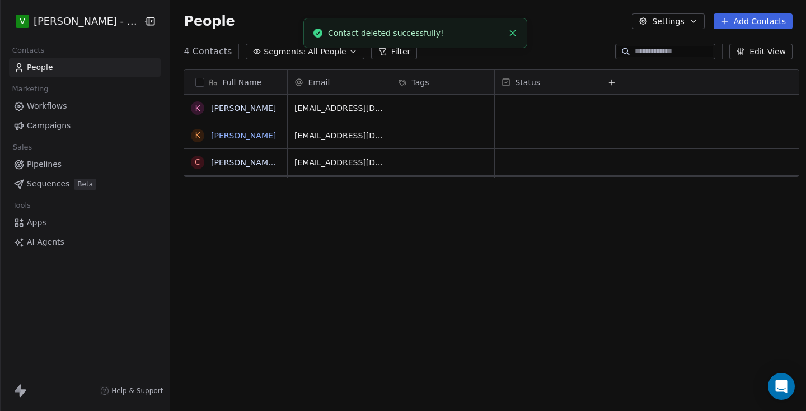 The height and width of the screenshot is (411, 806). What do you see at coordinates (137, 391) in the screenshot?
I see `span: Help & Support` at bounding box center [137, 391].